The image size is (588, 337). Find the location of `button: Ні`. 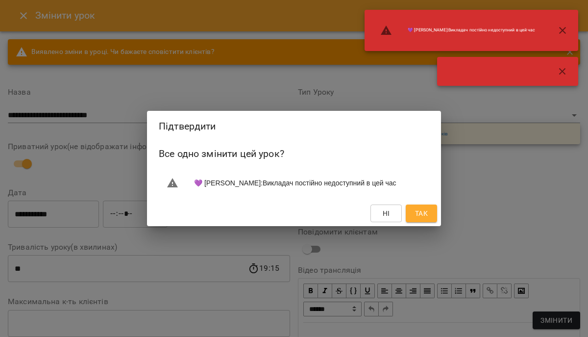

button: Ні is located at coordinates (386, 213).